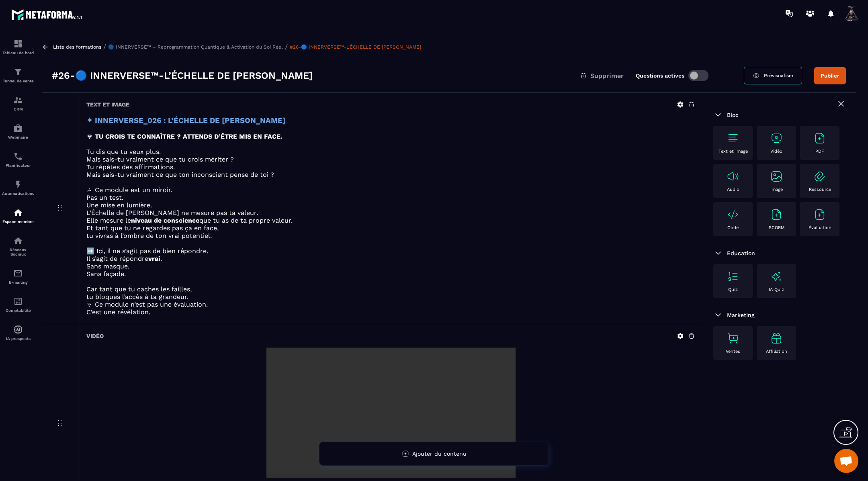 The height and width of the screenshot is (481, 868). What do you see at coordinates (776, 151) in the screenshot?
I see `p: Vidéo` at bounding box center [776, 151].